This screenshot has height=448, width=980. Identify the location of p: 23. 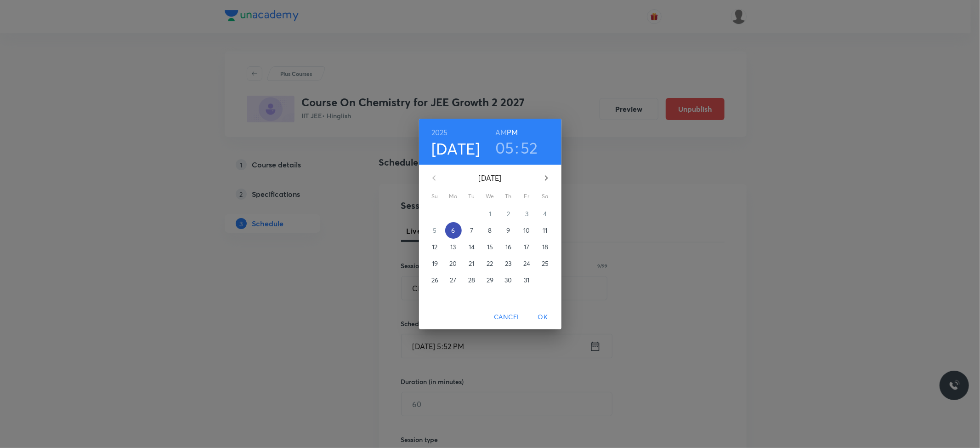
(508, 264).